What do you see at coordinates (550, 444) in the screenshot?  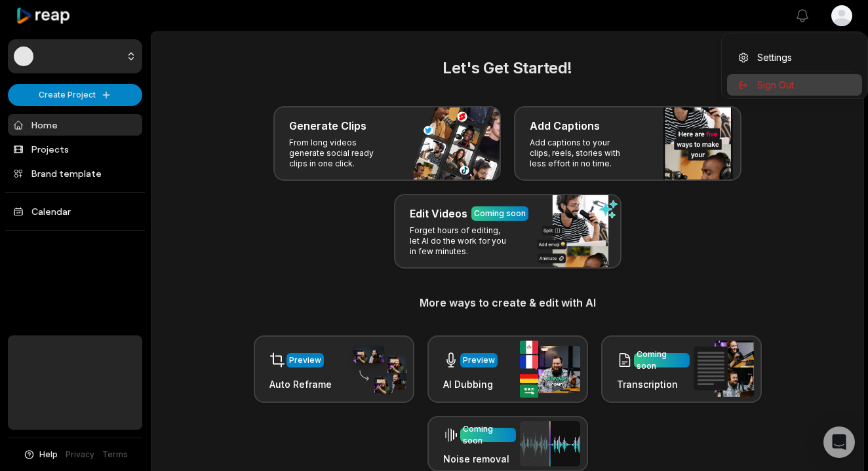 I see `img: noise_removal.png` at bounding box center [550, 444].